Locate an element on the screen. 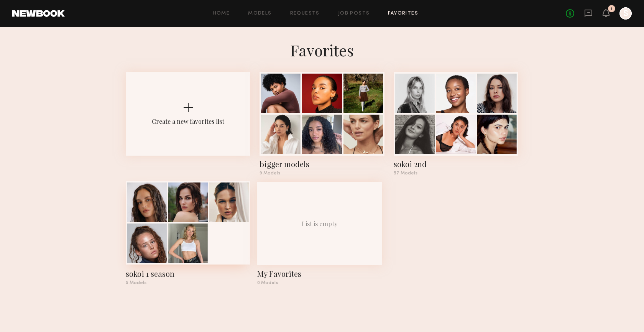 Image resolution: width=644 pixels, height=332 pixels. div: My Favorites is located at coordinates (319, 274).